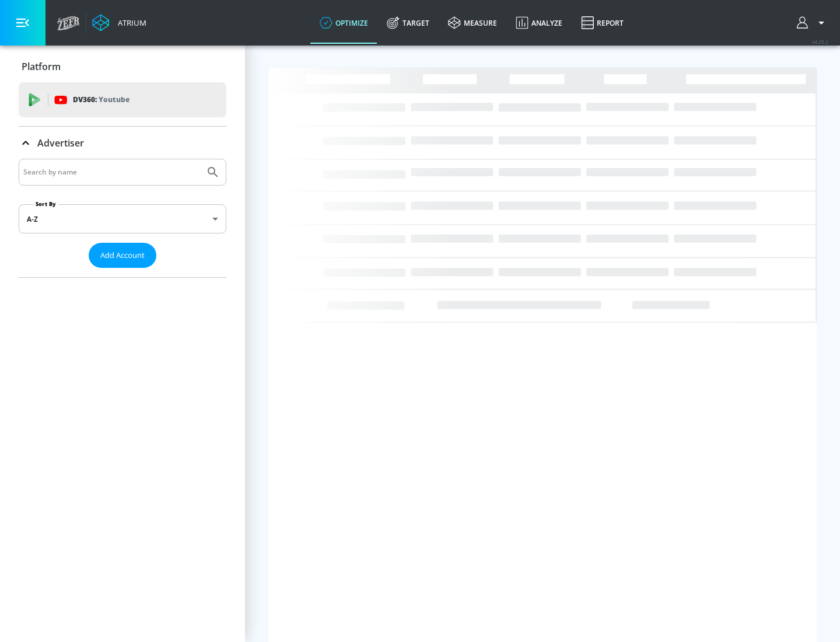 The width and height of the screenshot is (840, 642). Describe the element at coordinates (473, 23) in the screenshot. I see `a: measure` at that location.